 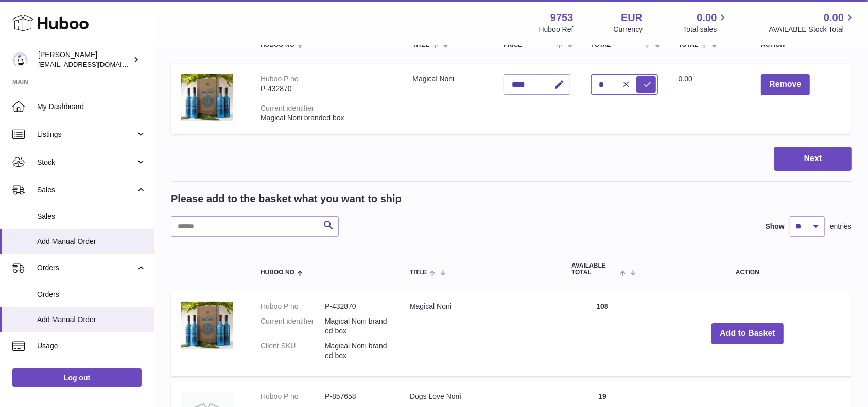 I want to click on button: Next, so click(x=814, y=158).